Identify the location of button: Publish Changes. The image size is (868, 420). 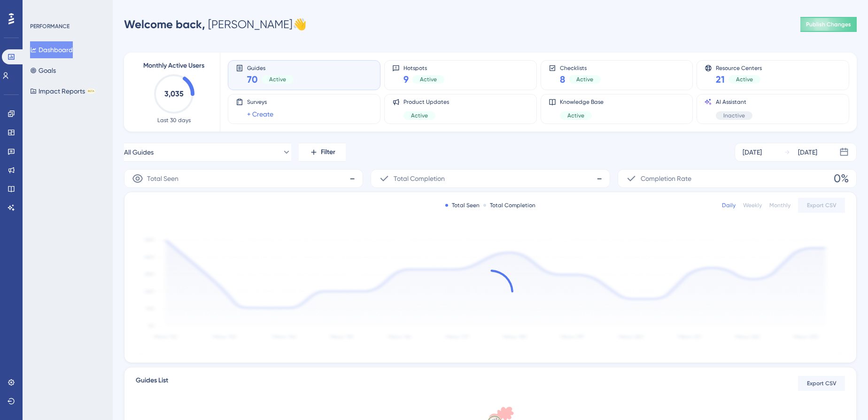
(828, 24).